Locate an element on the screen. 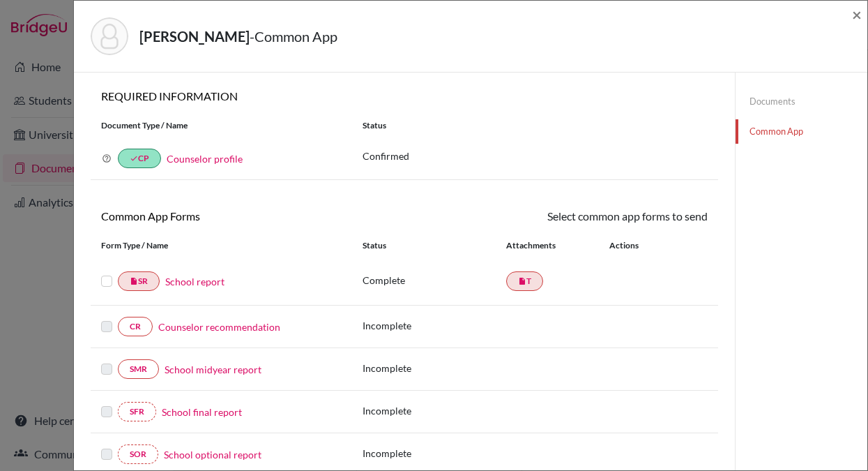  a: School final report is located at coordinates (202, 411).